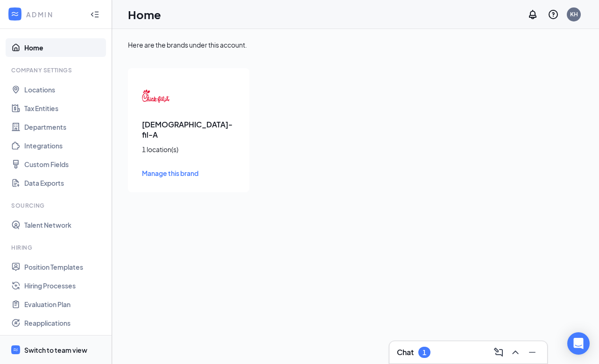 The height and width of the screenshot is (364, 599). I want to click on button: ChevronUp, so click(515, 352).